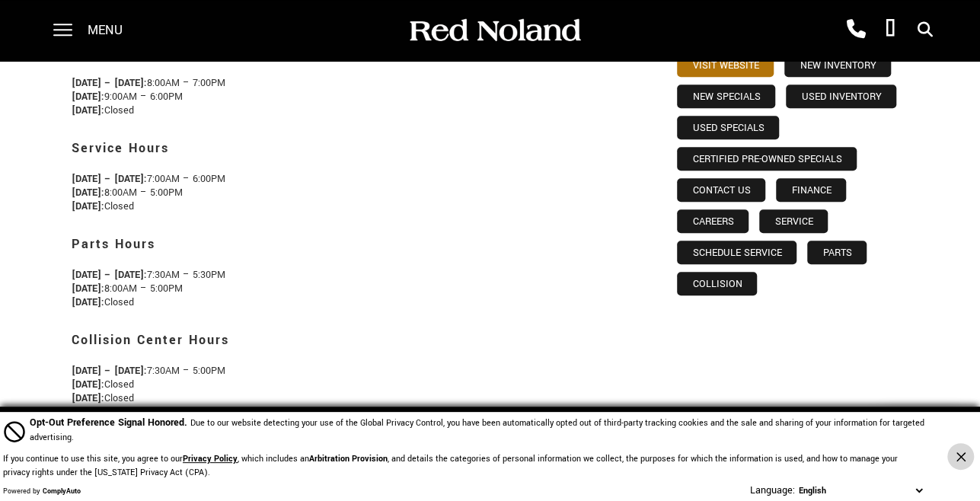 The image size is (980, 501). What do you see at coordinates (725, 65) in the screenshot?
I see `a: Visit Website` at bounding box center [725, 65].